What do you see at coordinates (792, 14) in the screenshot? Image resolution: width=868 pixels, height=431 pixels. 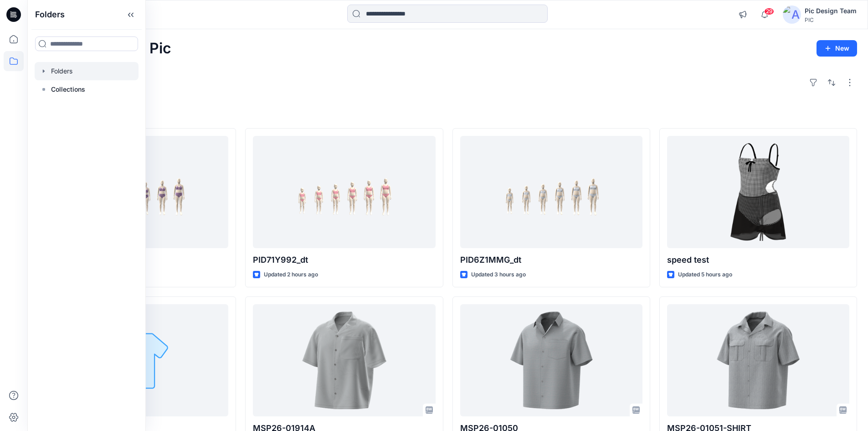 I see `img: avatar` at bounding box center [792, 14].